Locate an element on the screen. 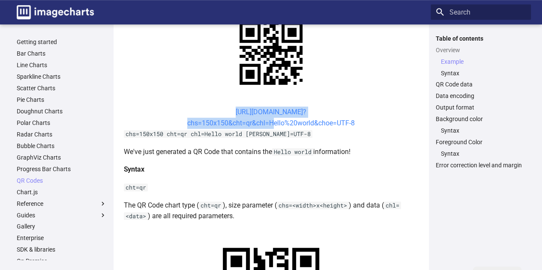 The height and width of the screenshot is (270, 542). label: Table of contents is located at coordinates (481, 39).